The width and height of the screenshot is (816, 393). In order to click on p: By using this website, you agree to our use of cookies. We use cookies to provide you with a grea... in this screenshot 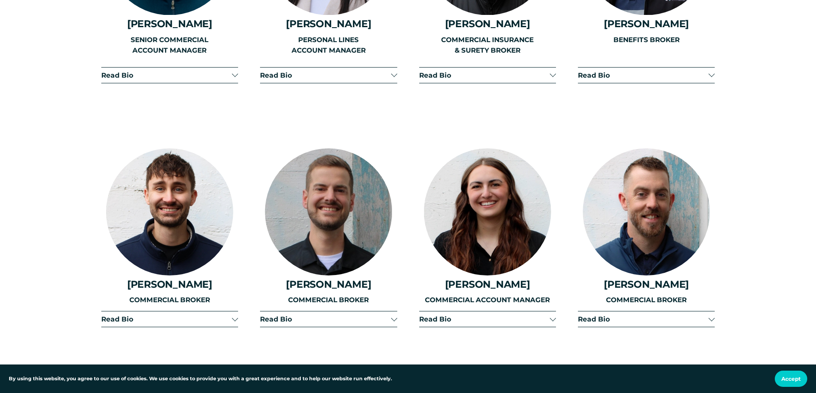, I will do `click(200, 379)`.